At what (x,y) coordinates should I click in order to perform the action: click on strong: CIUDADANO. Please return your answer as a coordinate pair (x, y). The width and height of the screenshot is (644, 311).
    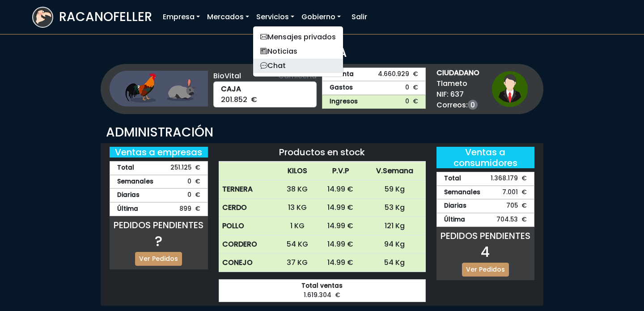
    Looking at the image, I should click on (458, 73).